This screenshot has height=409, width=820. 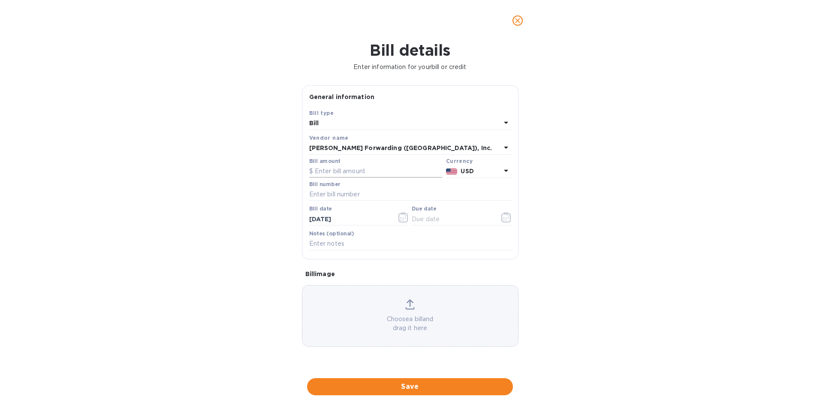 What do you see at coordinates (459, 161) in the screenshot?
I see `b: Currency` at bounding box center [459, 161].